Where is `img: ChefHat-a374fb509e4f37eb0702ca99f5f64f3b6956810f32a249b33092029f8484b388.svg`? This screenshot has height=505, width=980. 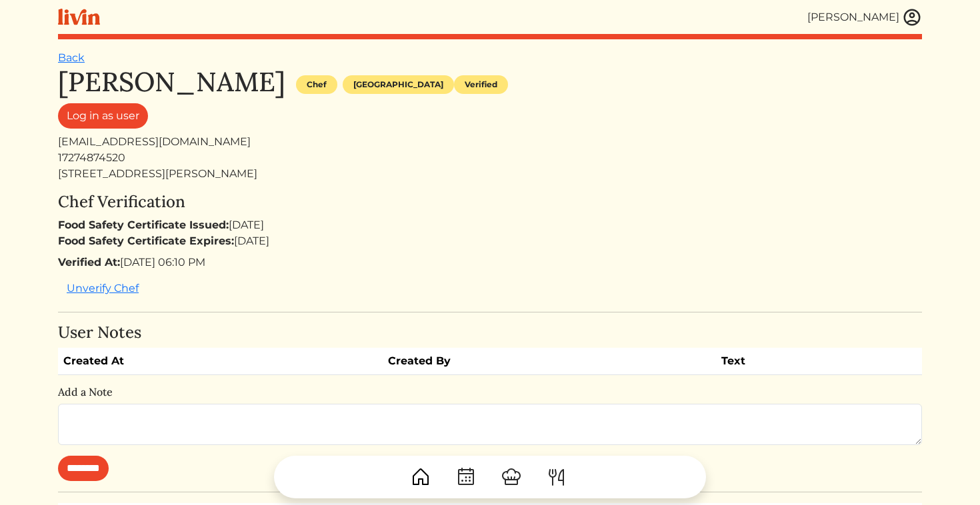
img: ChefHat-a374fb509e4f37eb0702ca99f5f64f3b6956810f32a249b33092029f8484b388.svg is located at coordinates (511, 477).